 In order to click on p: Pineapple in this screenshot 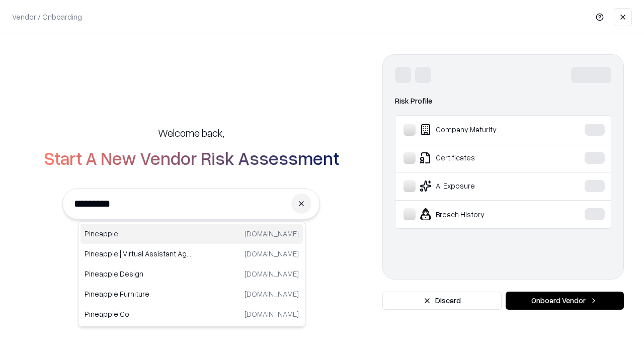, I will do `click(138, 233)`.